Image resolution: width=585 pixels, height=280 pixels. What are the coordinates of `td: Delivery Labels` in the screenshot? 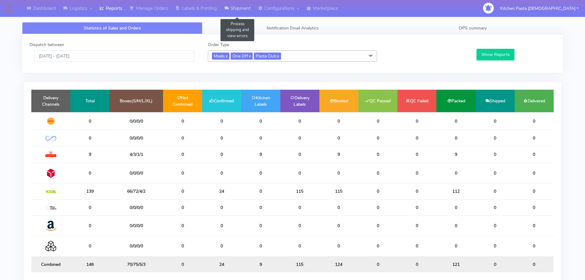 It's located at (299, 101).